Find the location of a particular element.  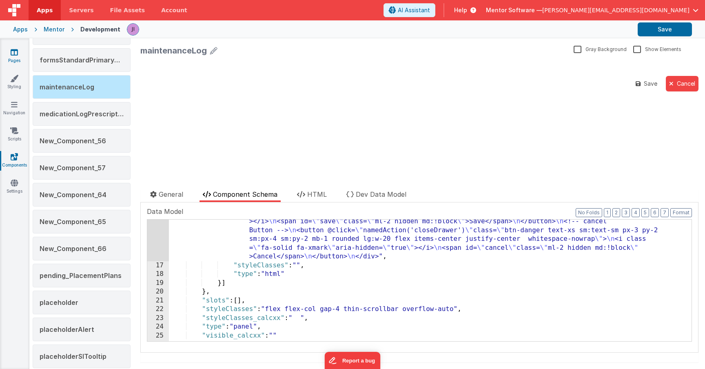

span: Component Schema is located at coordinates (245, 194).